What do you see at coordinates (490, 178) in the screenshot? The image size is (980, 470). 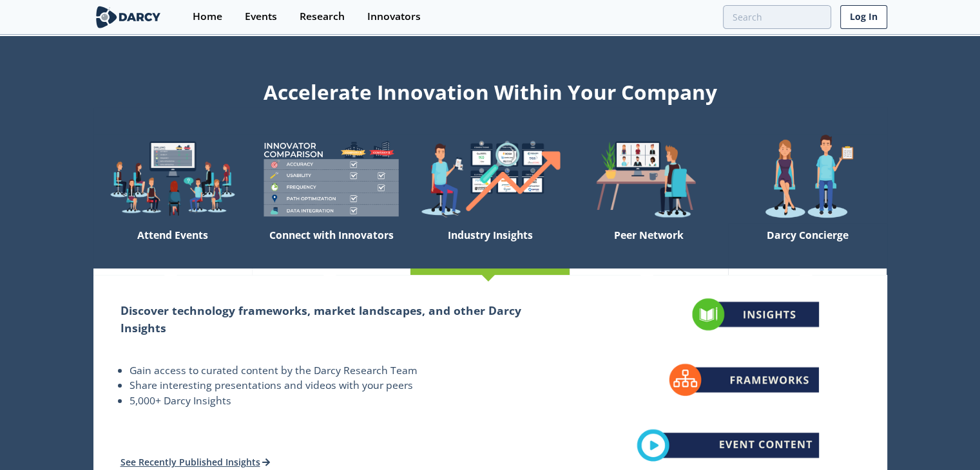 I see `img: welcome-find-a12191a34a96034fcac36f4ff4d37733.png` at bounding box center [490, 178].